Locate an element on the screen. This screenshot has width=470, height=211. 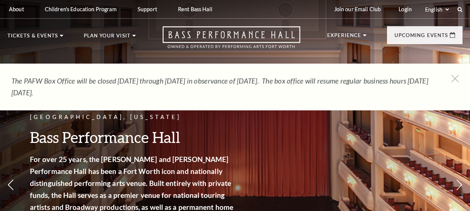
p: About is located at coordinates (16, 9).